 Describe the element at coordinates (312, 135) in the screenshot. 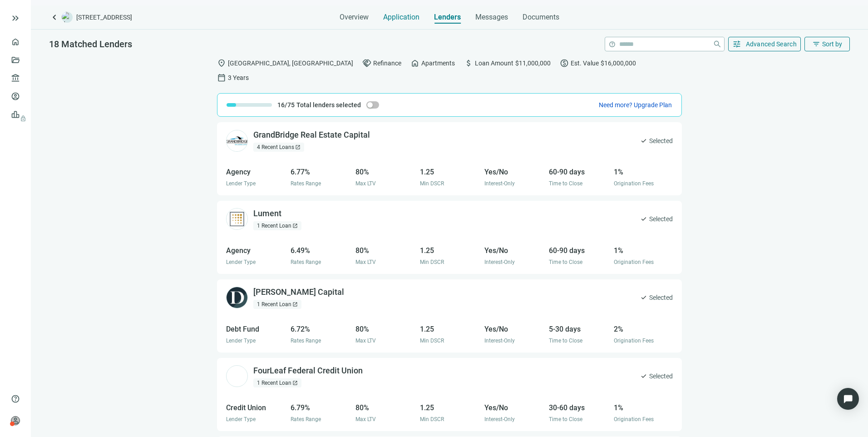

I see `div: GrandBridge Real Estate Capital` at that location.